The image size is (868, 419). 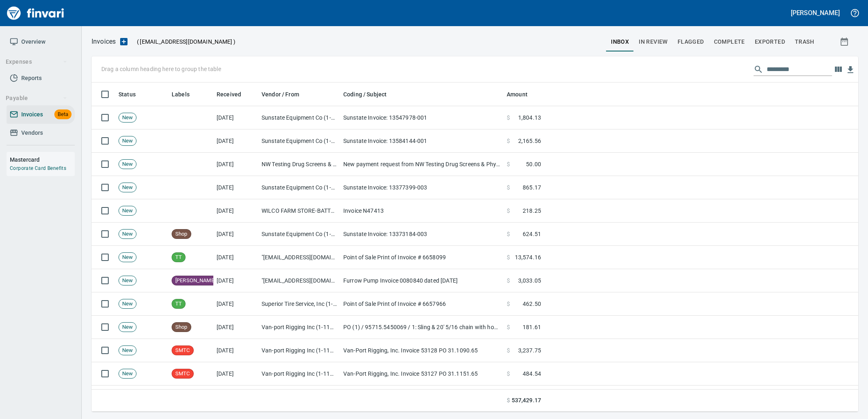 What do you see at coordinates (531, 234) in the screenshot?
I see `span: 624.51` at bounding box center [531, 234].